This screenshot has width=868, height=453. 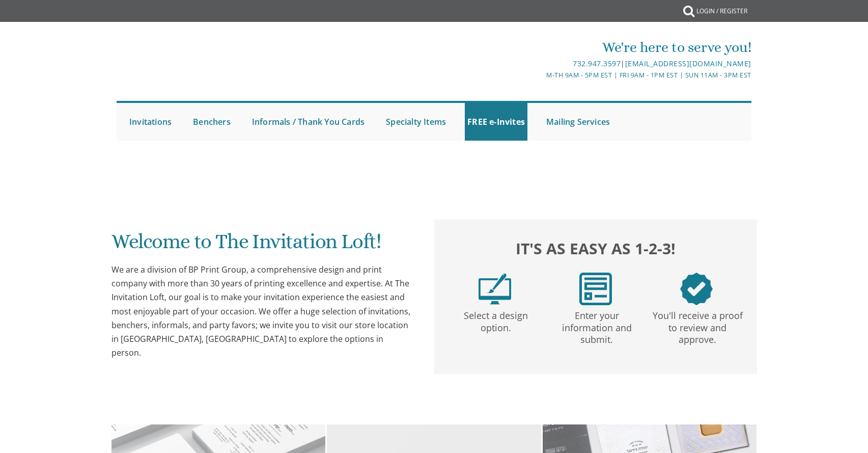 I want to click on img: step2.png, so click(x=596, y=289).